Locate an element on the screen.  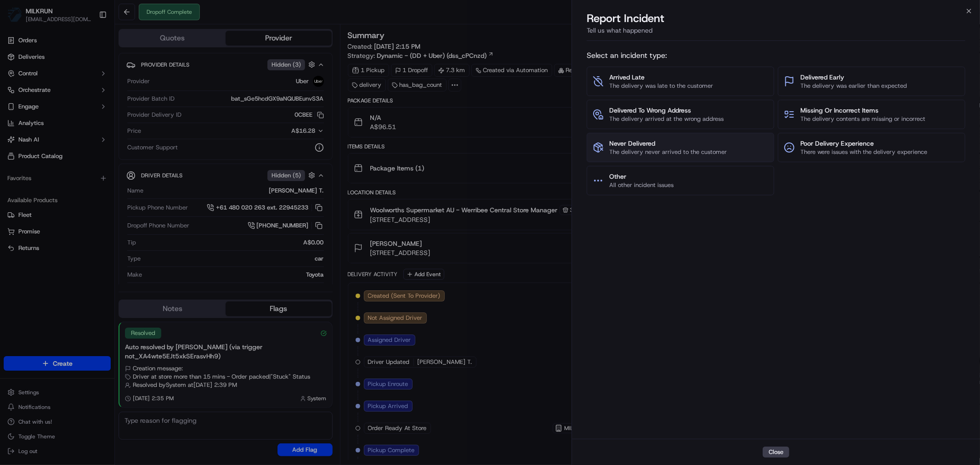
span: Never Delivered is located at coordinates (668, 144).